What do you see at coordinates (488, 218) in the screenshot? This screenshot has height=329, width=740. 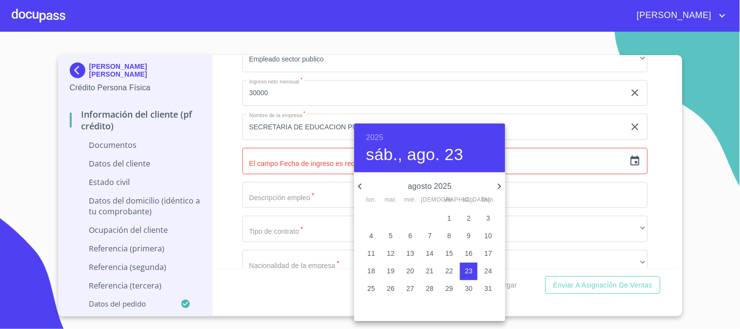 I see `p: 3` at bounding box center [488, 218].